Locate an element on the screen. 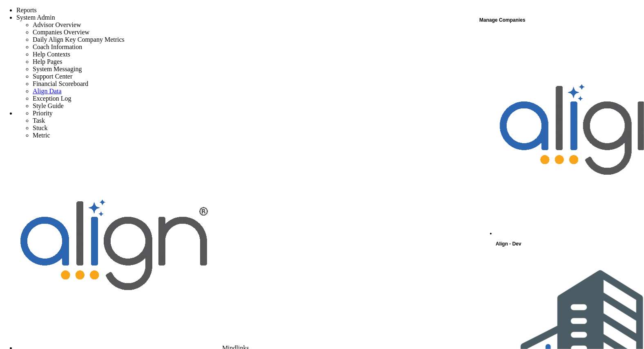 This screenshot has height=349, width=644. span: Financial Scoreboard is located at coordinates (61, 83).